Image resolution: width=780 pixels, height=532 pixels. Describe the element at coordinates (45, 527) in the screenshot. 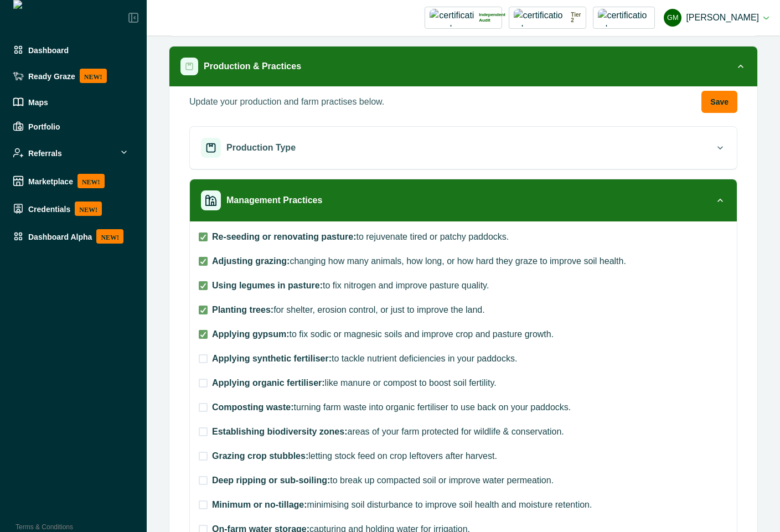

I see `a: Terms & Conditions` at that location.